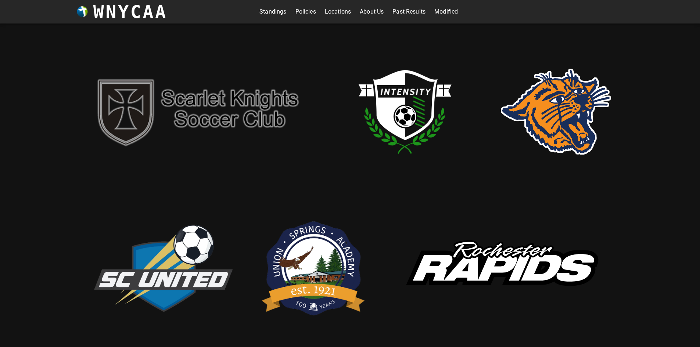 The width and height of the screenshot is (700, 347). Describe the element at coordinates (163, 267) in the screenshot. I see `img: scUnited.png` at that location.